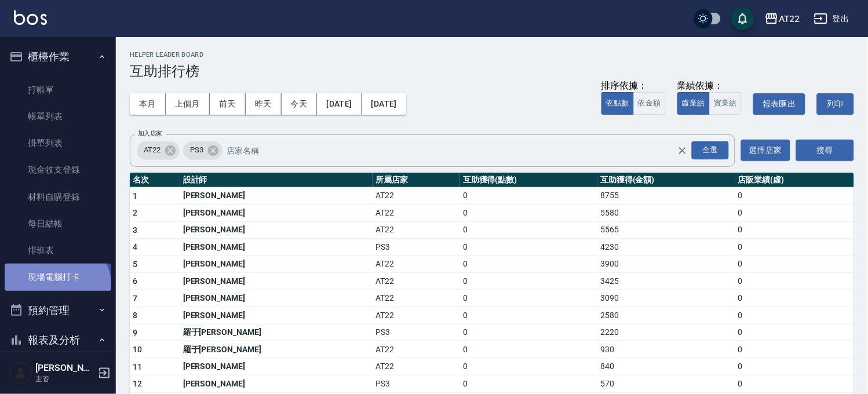 The image size is (868, 394). What do you see at coordinates (666, 366) in the screenshot?
I see `td: 840` at bounding box center [666, 366].